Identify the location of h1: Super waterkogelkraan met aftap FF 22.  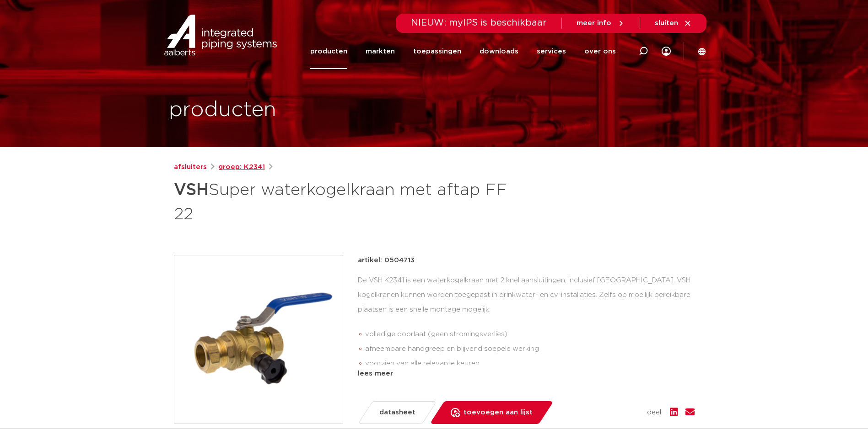
(346, 201).